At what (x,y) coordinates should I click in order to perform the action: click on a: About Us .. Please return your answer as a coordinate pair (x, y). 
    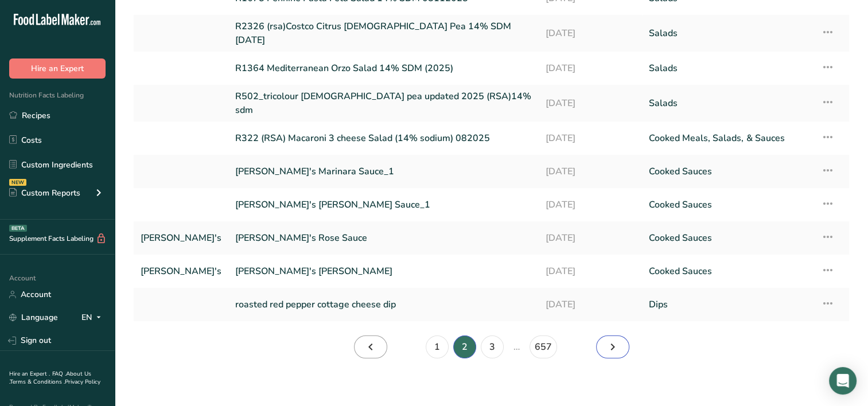
    Looking at the image, I should click on (50, 378).